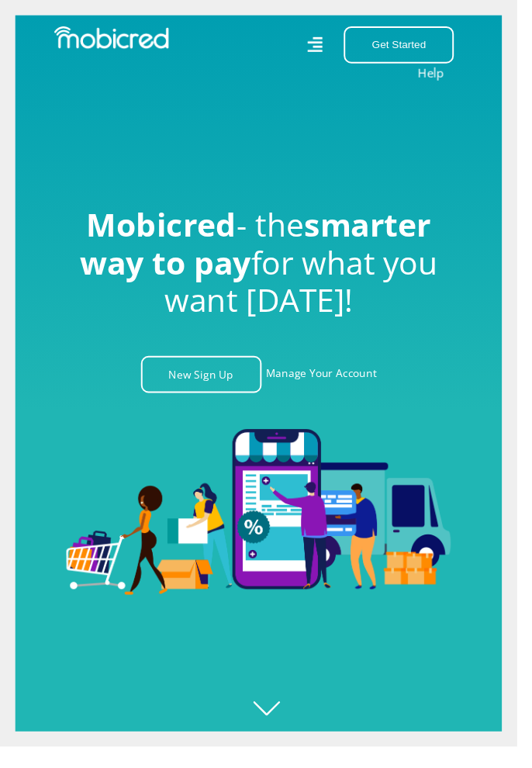 The image size is (532, 768). I want to click on a: New Sign Up, so click(207, 385).